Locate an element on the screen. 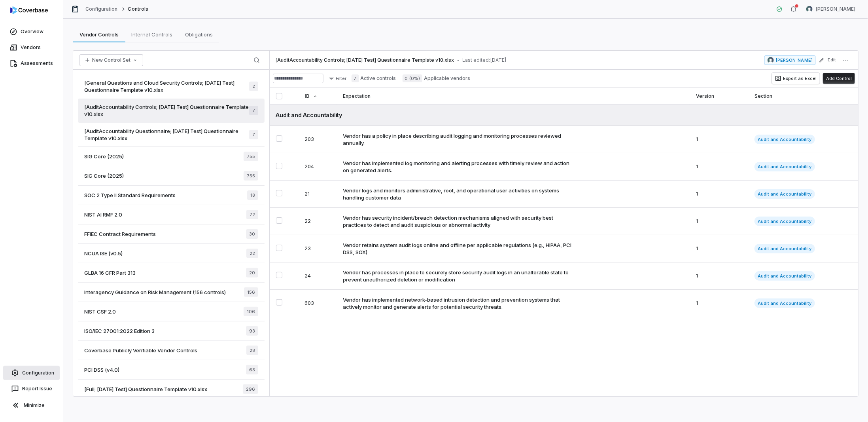 The image size is (868, 422). span: ISO/IEC 27001:2022 Edition 3 is located at coordinates (119, 331).